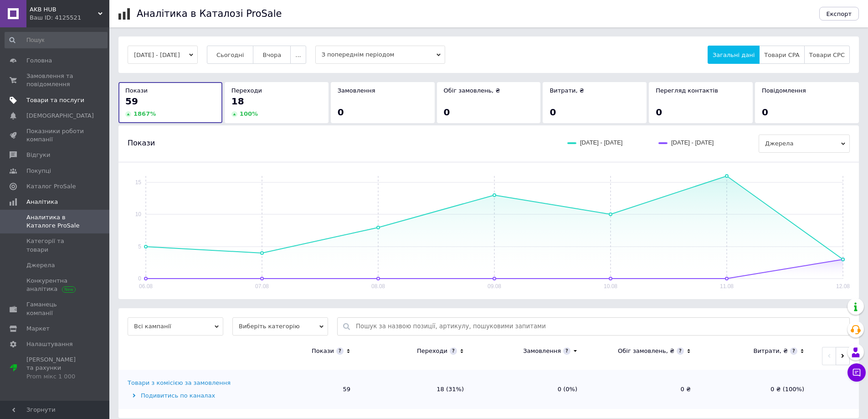  Describe the element at coordinates (323, 351) in the screenshot. I see `div: Покази` at that location.